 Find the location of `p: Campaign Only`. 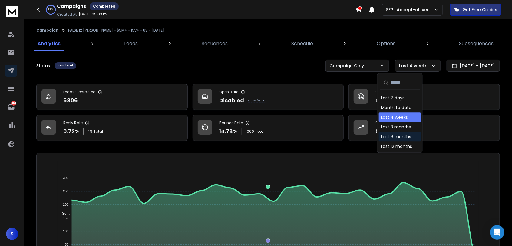

p: Campaign Only is located at coordinates (348, 66).